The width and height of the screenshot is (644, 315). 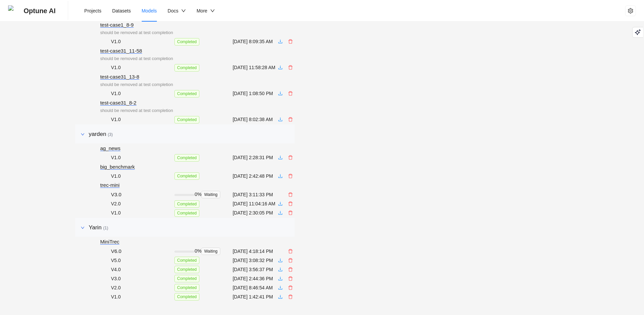 I want to click on span: V4.0, so click(x=116, y=270).